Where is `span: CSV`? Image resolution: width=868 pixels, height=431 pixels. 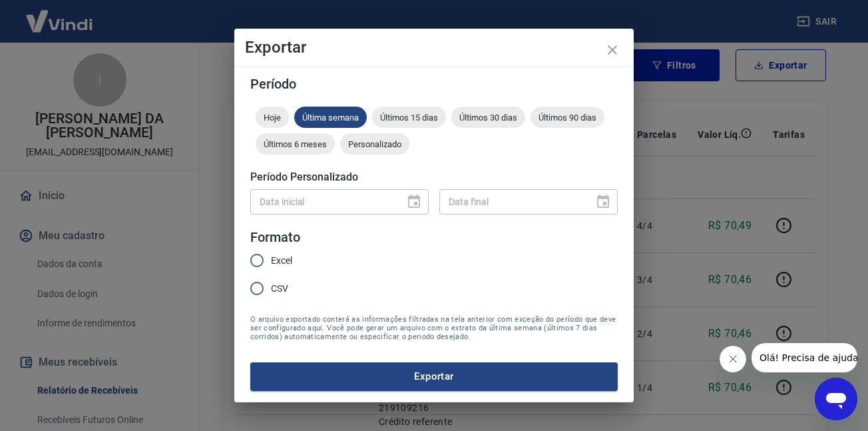
span: CSV is located at coordinates (280, 288).